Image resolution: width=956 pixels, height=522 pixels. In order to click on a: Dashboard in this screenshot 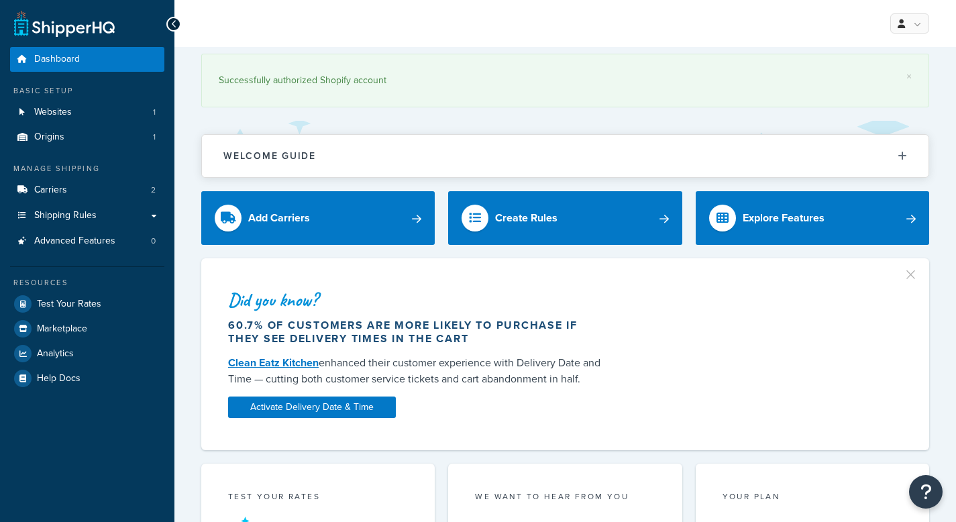, I will do `click(87, 59)`.